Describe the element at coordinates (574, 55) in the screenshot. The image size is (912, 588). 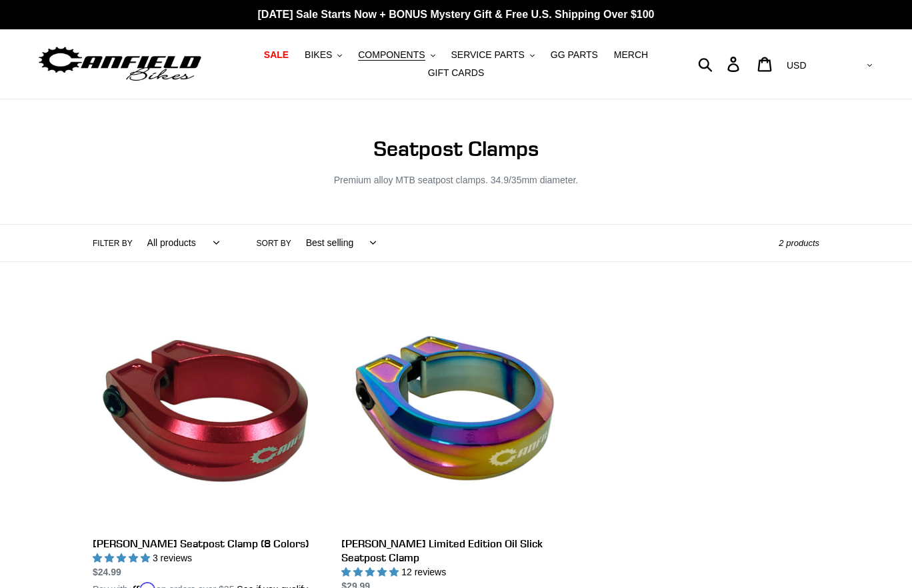
I see `a: GG PARTS` at that location.